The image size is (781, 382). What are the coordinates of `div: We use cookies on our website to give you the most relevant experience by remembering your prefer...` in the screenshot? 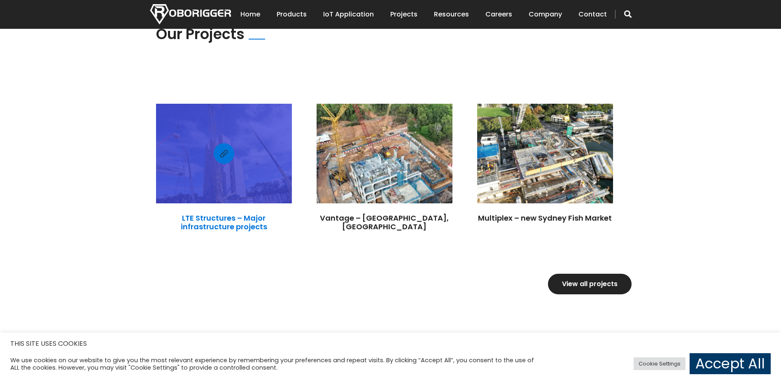 It's located at (276, 364).